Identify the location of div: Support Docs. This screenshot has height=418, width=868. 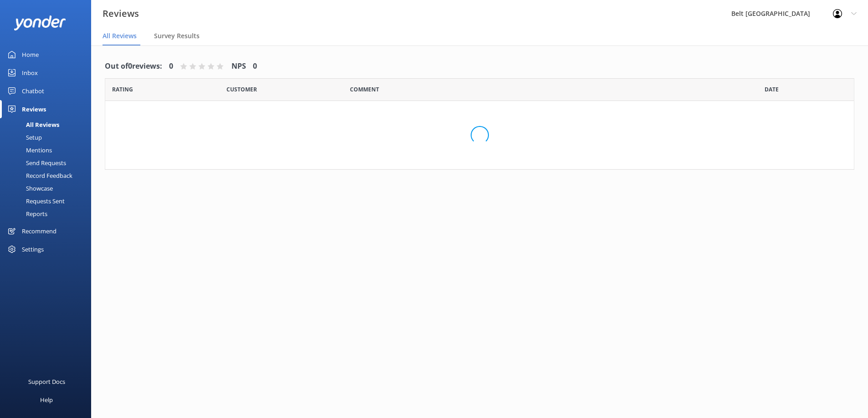
(47, 382).